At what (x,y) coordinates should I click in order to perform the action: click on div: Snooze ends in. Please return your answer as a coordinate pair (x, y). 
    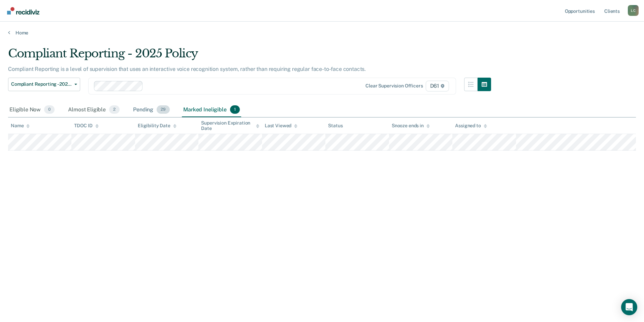
    Looking at the image, I should click on (410, 126).